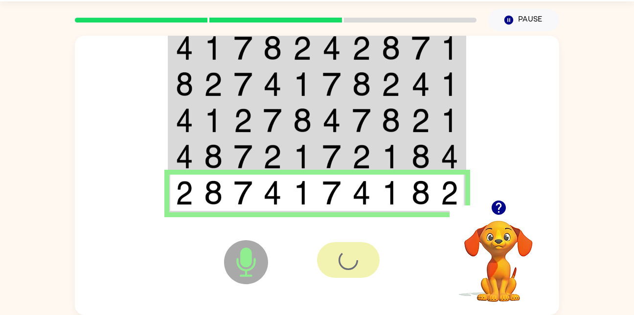 This screenshot has height=315, width=634. Describe the element at coordinates (524, 20) in the screenshot. I see `button: Pause` at that location.